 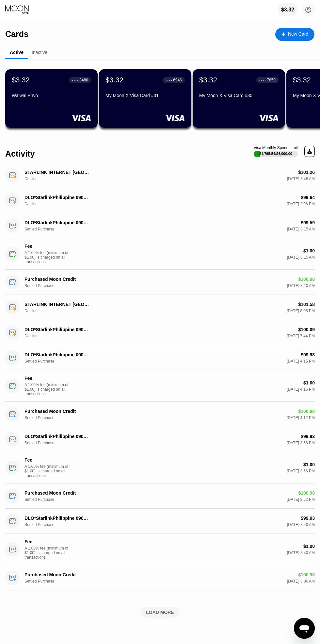 What do you see at coordinates (271, 80) in the screenshot?
I see `div: 7859` at bounding box center [271, 80].